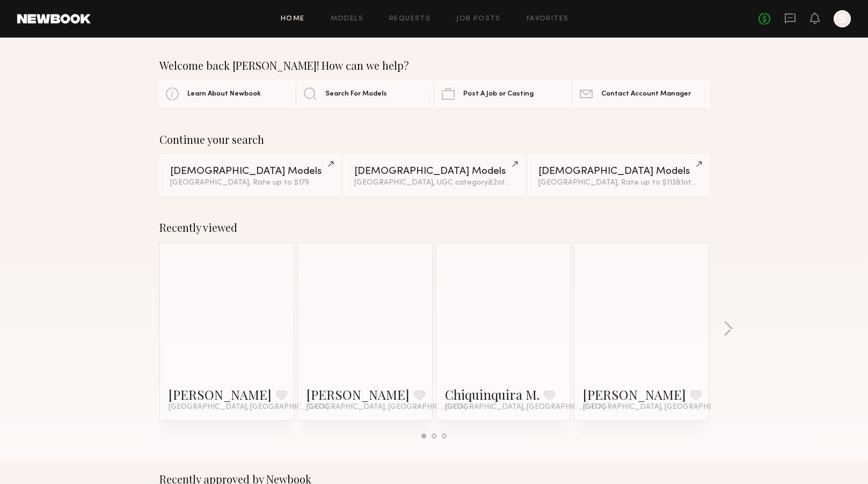 The image size is (868, 484). What do you see at coordinates (478, 19) in the screenshot?
I see `a: Job Posts` at bounding box center [478, 19].